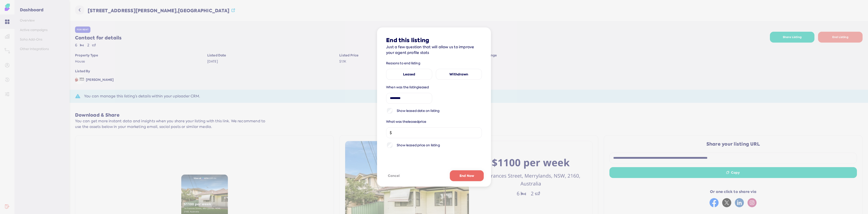  Describe the element at coordinates (434, 122) in the screenshot. I see `div: What was the leased price` at that location.